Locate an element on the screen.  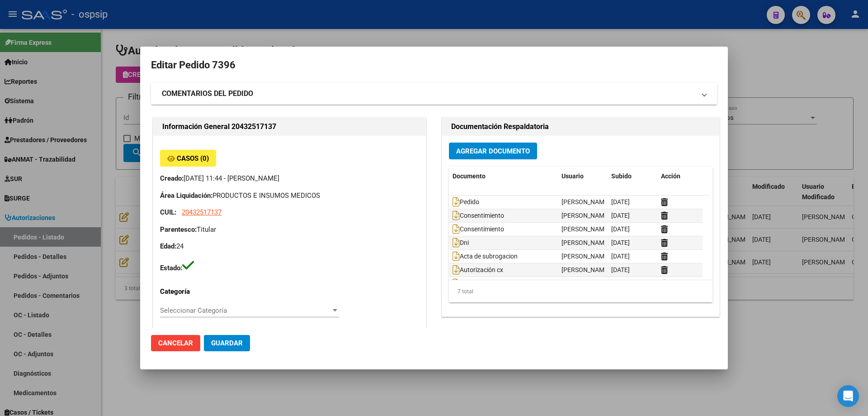
p: Categoría is located at coordinates (199, 291).